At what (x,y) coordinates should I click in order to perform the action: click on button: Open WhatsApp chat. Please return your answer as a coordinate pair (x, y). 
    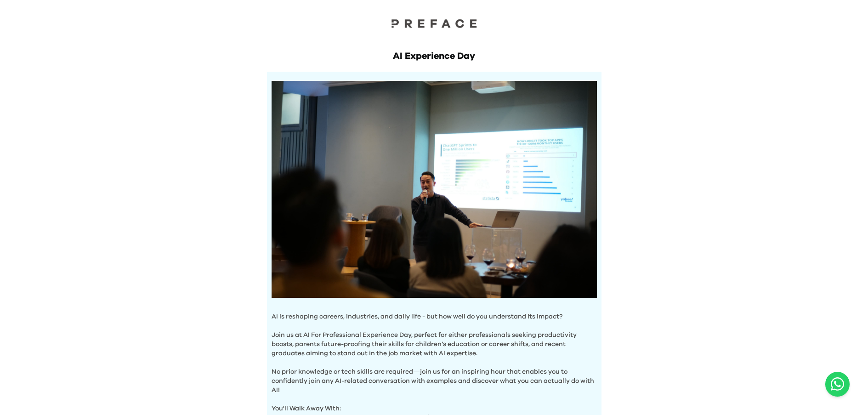
    Looking at the image, I should click on (837, 384).